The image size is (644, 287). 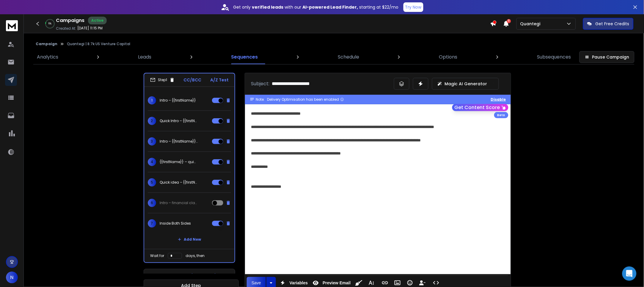 I want to click on p: Quick Intro – {{firstName}}, so click(x=179, y=121).